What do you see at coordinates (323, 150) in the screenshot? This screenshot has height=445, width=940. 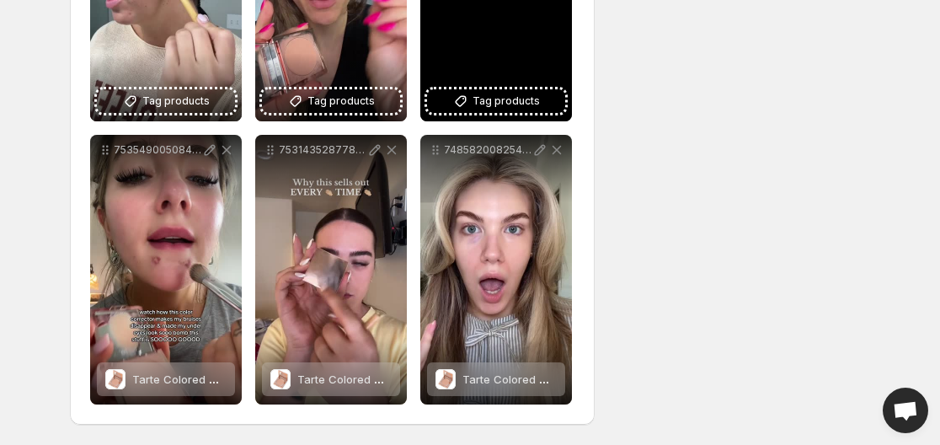 I see `p: 7531435287788981518` at bounding box center [323, 150].